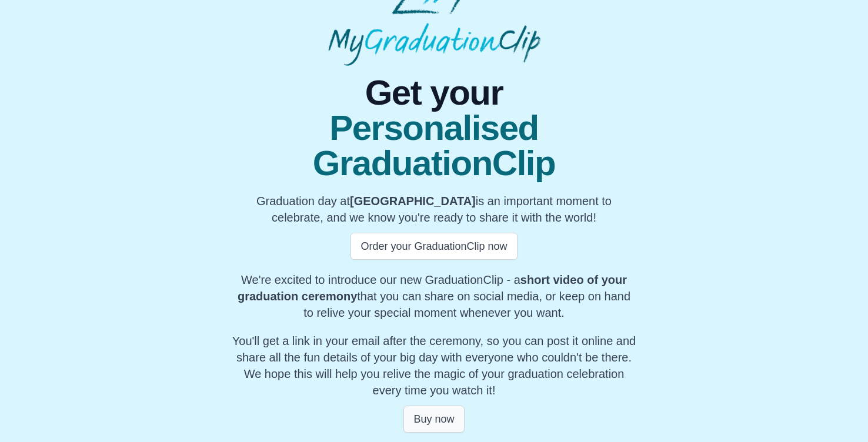 The width and height of the screenshot is (868, 442). I want to click on p: Graduation day at is an important moment to celebrate, and we know you're ready to share it with ..., so click(434, 209).